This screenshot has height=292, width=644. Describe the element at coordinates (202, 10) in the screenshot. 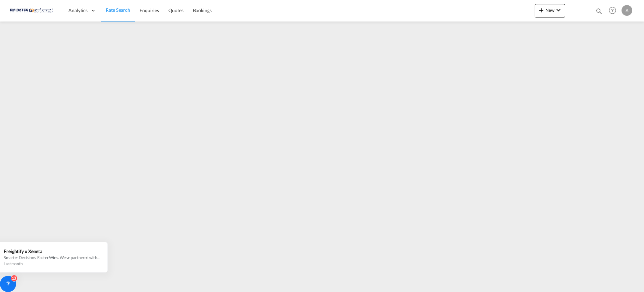

I see `span: Bookings` at that location.